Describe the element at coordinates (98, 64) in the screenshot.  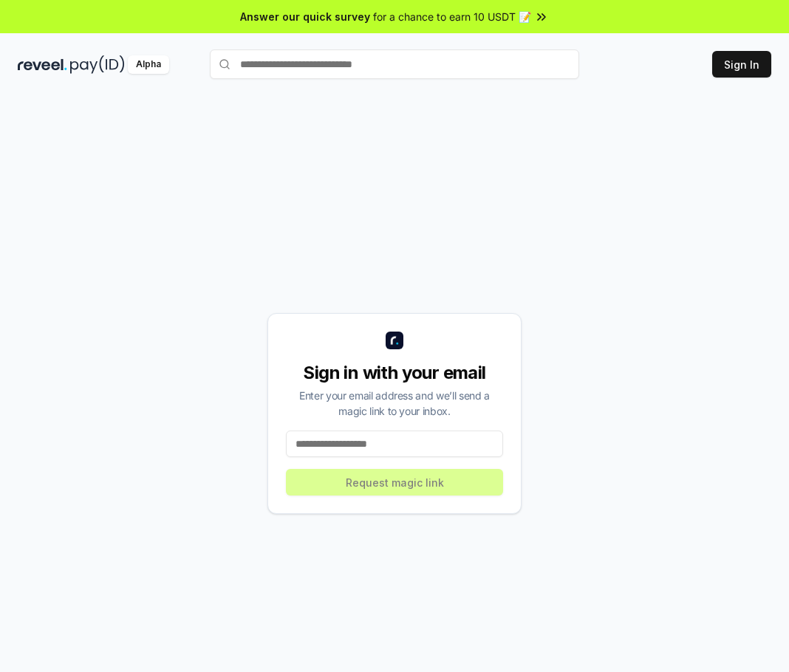
I see `img: pay_id` at that location.